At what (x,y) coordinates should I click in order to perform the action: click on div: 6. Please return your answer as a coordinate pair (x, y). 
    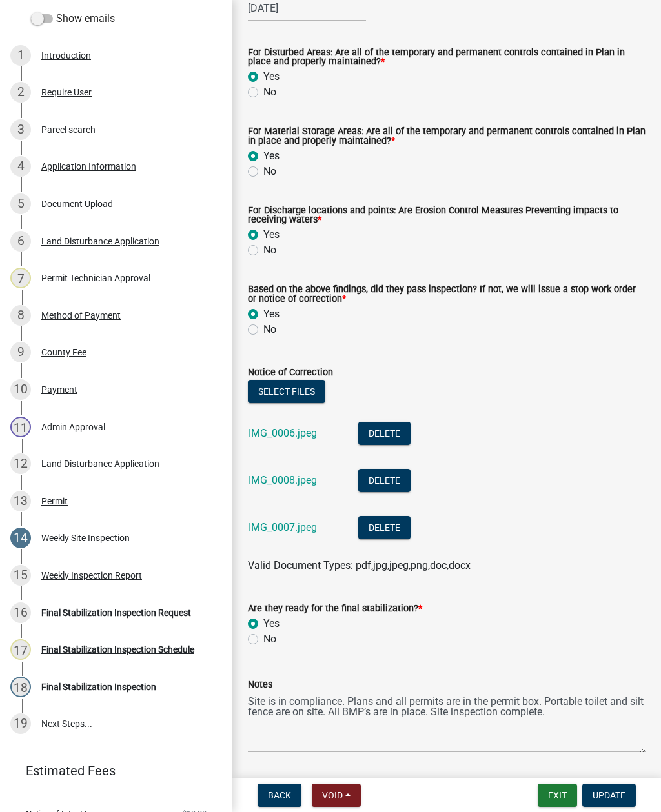
    Looking at the image, I should click on (21, 241).